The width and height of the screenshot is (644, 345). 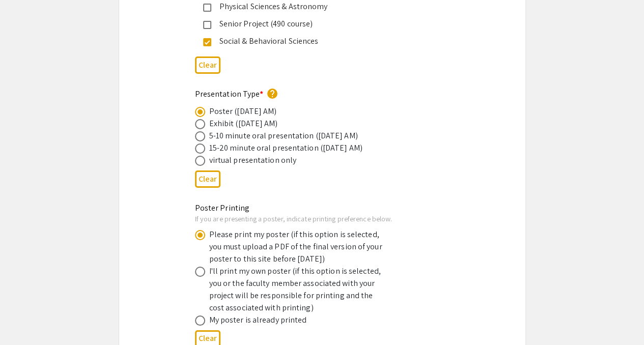 I want to click on div: Please print my poster (if this option is selected, you must upload a PDF of the final version of..., so click(x=298, y=247).